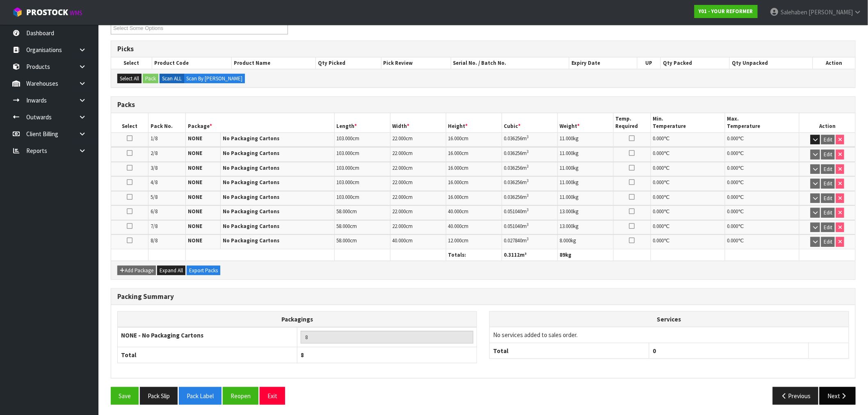  What do you see at coordinates (483, 297) in the screenshot?
I see `h3: Packing Summary` at bounding box center [483, 297].